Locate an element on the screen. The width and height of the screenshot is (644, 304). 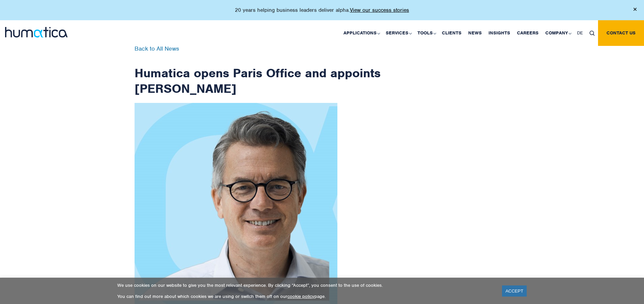
a: View our success stories is located at coordinates (379, 10).